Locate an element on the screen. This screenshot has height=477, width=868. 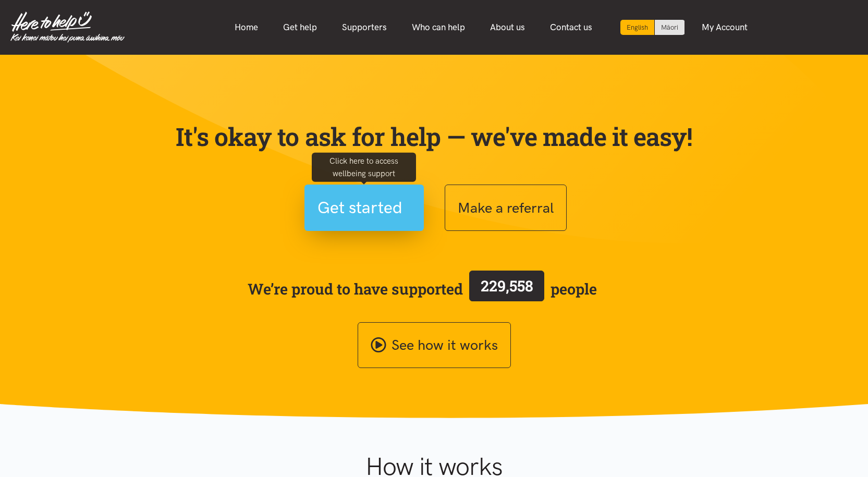
span: We’re proud to have supported people is located at coordinates (422, 289).